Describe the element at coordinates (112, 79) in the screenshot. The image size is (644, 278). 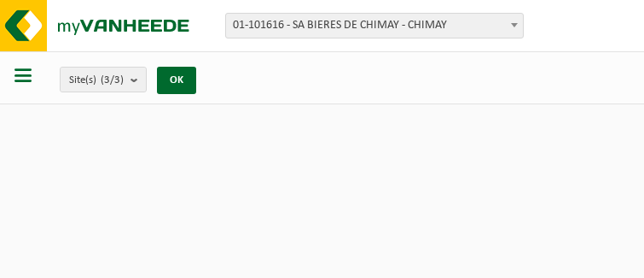
I see `count: (3/3)` at that location.